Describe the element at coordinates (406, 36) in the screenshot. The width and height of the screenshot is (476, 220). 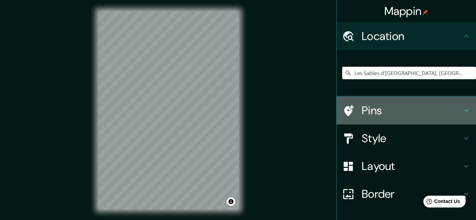
I see `div: Location` at that location.